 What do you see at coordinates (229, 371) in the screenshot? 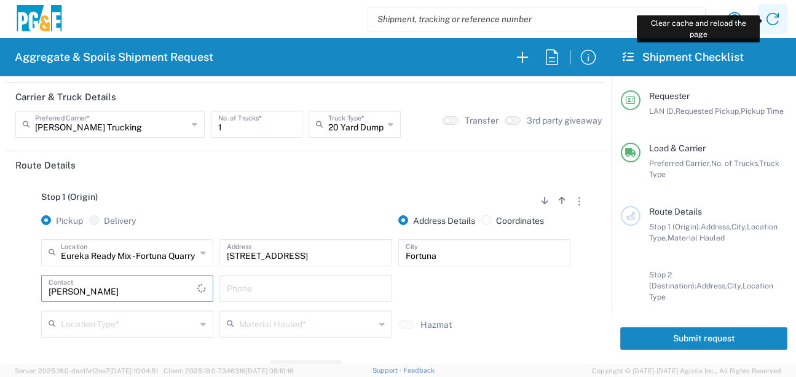
I see `span: Client: 2025.18.0-7346316` at bounding box center [229, 371].